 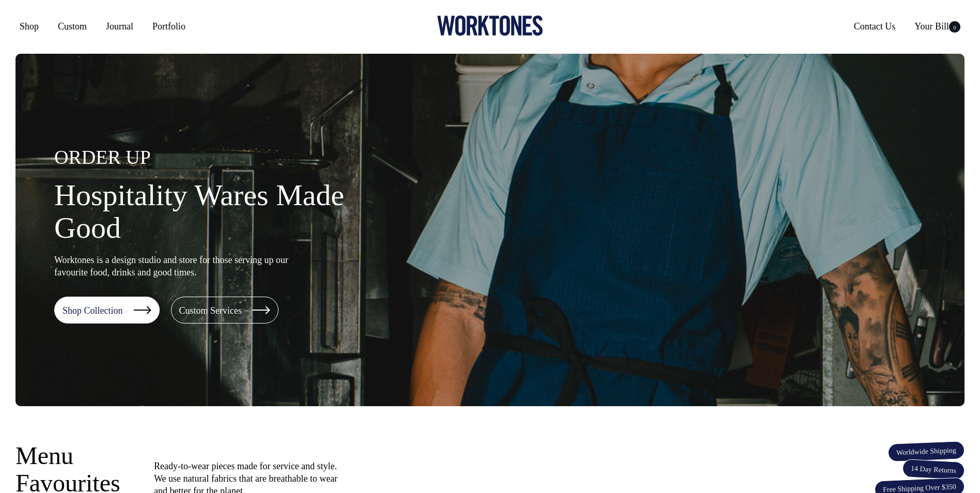 I want to click on h4: ORDER UP, so click(x=219, y=158).